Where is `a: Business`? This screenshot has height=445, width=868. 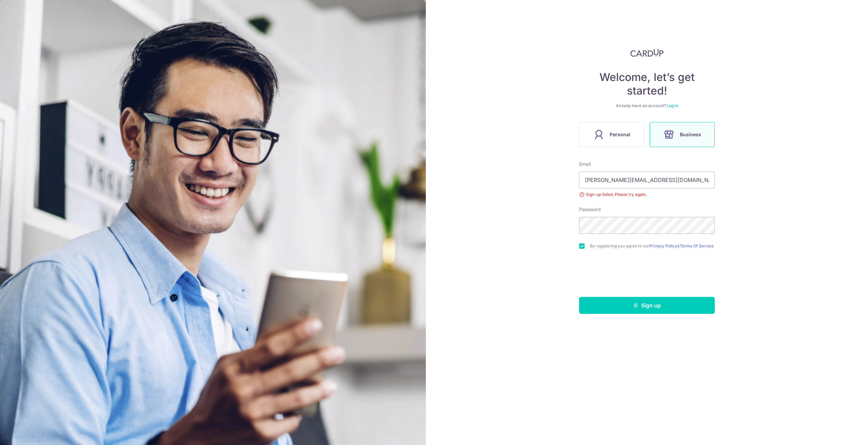 a: Business is located at coordinates (682, 135).